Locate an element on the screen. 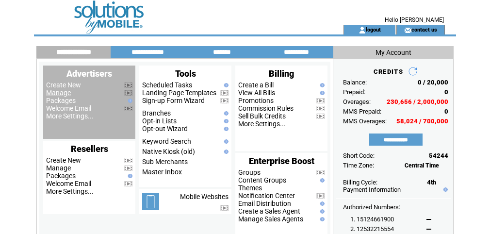 Image resolution: width=490 pixels, height=234 pixels. a: Landing Page Templates is located at coordinates (179, 93).